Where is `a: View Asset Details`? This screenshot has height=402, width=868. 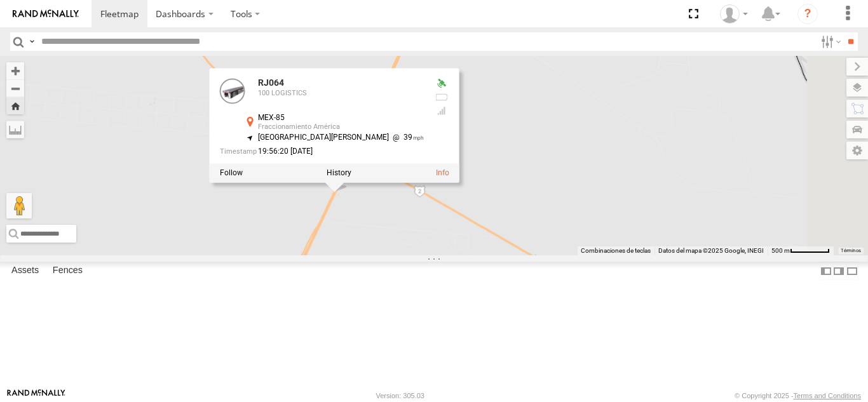 a: View Asset Details is located at coordinates (442, 173).